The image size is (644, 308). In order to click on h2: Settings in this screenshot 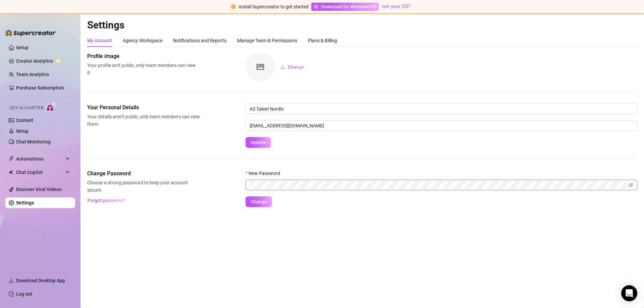, I will do `click(362, 25)`.